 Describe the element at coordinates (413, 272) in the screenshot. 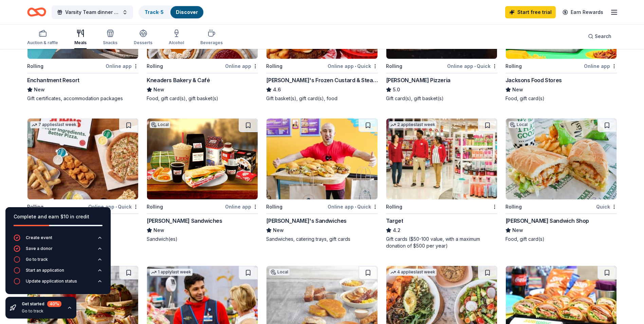

I see `div: 4 applies last week` at that location.